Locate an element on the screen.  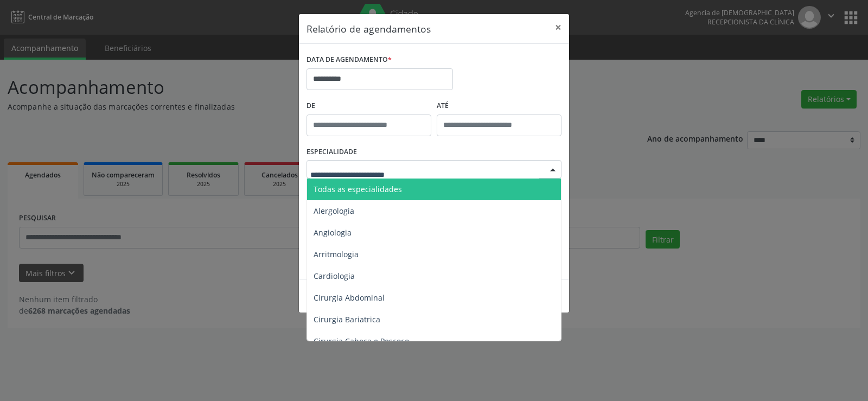
span: Arritmologia is located at coordinates (336, 254).